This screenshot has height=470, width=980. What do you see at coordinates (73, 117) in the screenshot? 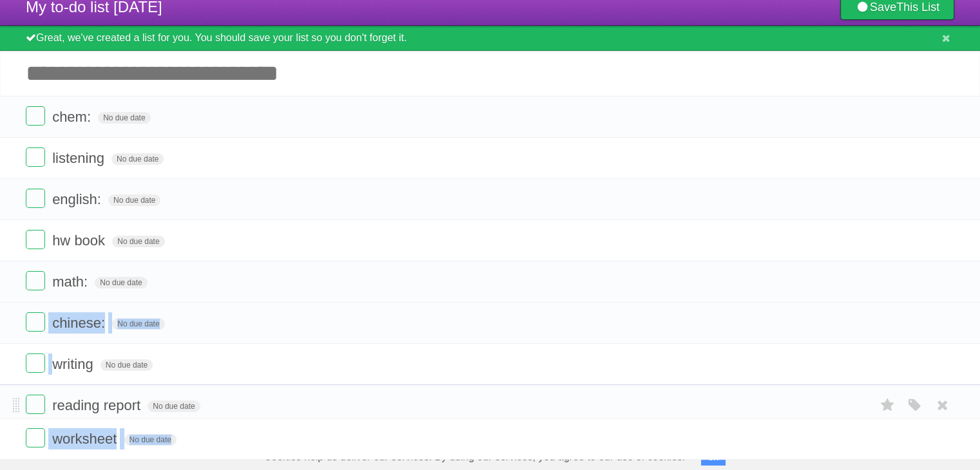
I see `span: chem:` at bounding box center [73, 117].